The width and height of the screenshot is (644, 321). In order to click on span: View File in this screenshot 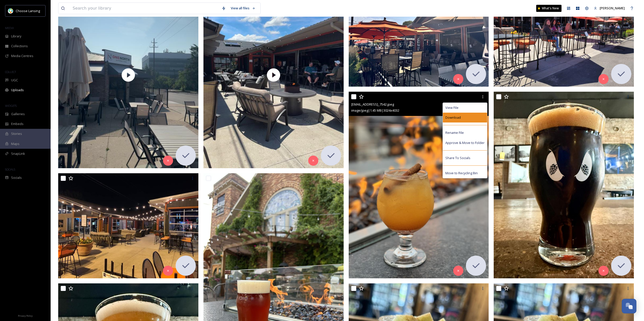, I will do `click(452, 108)`.